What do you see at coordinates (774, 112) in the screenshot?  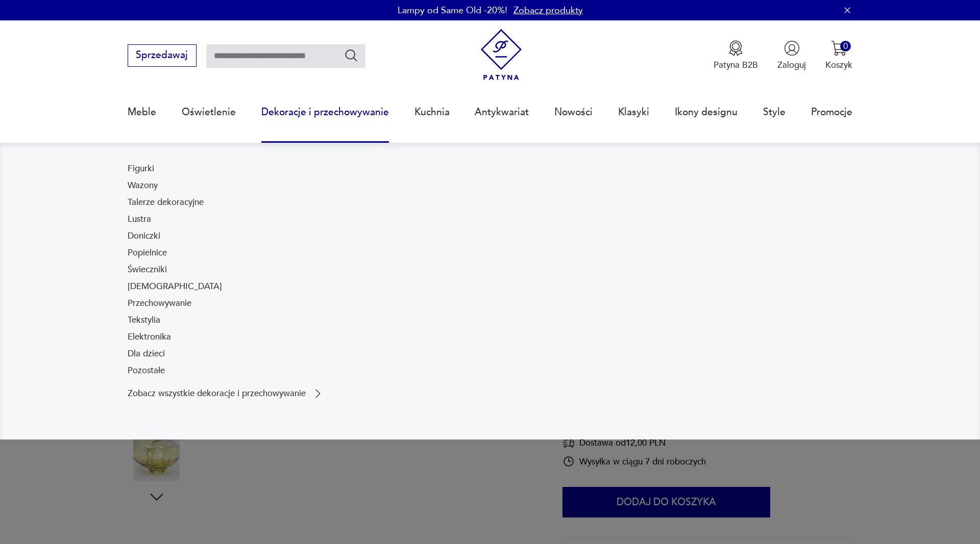 I see `a: Style` at bounding box center [774, 112].